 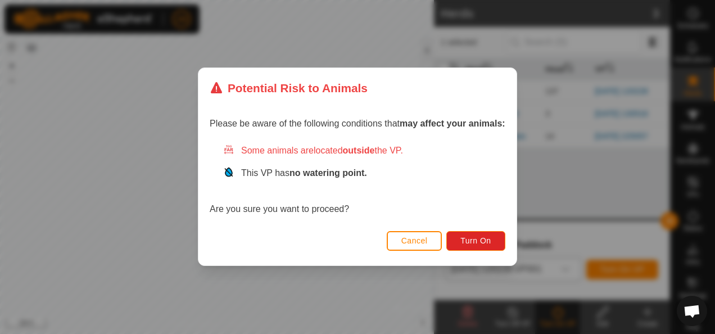 I want to click on div: Are you sure you want to proceed?, so click(x=358, y=180).